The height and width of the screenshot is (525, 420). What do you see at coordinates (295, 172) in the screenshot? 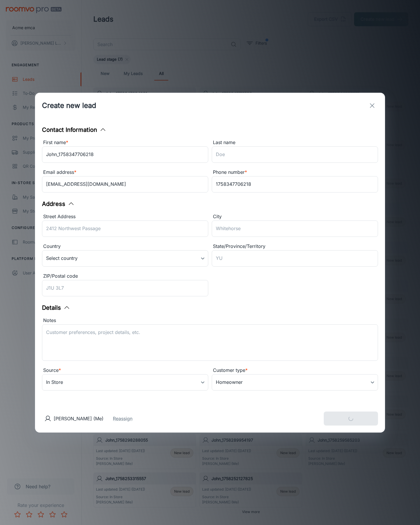
I see `div: Phone number` at bounding box center [295, 172].